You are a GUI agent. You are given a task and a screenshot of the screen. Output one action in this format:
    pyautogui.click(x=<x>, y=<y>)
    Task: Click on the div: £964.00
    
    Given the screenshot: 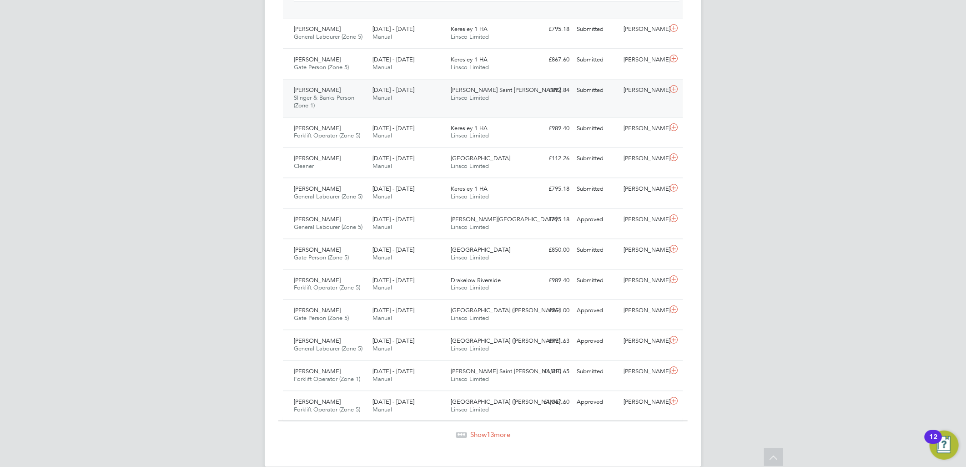 What is the action you would take?
    pyautogui.click(x=549, y=310)
    